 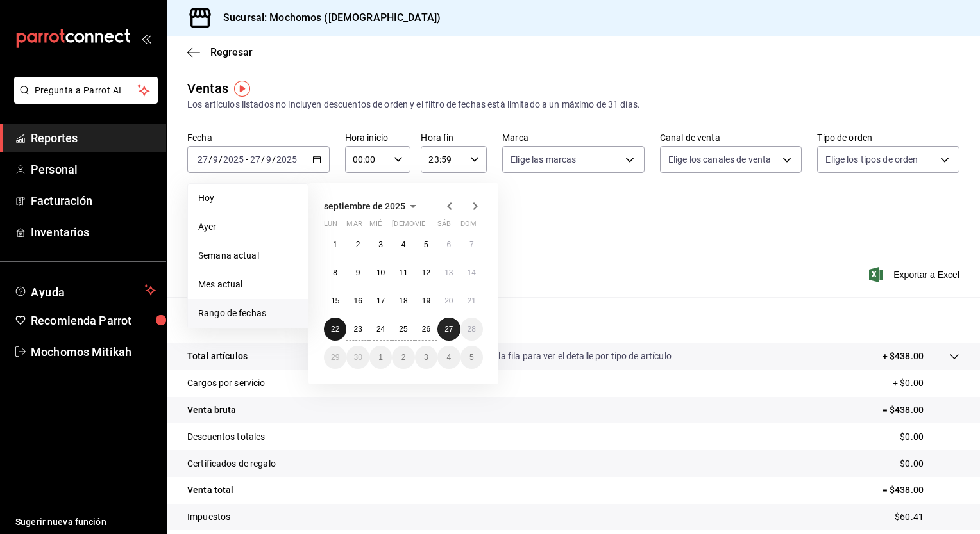 What do you see at coordinates (403, 245) in the screenshot?
I see `button: 4 de septiembre de 2025` at bounding box center [403, 245].